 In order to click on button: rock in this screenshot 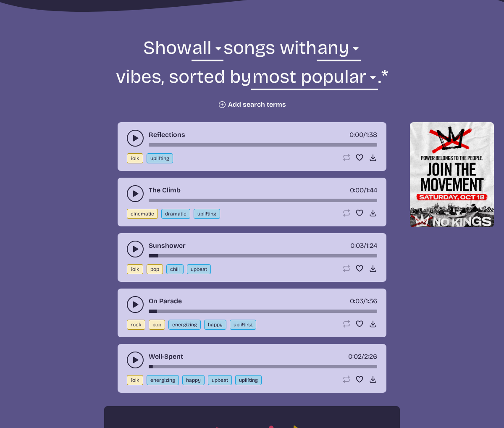, I will do `click(136, 324)`.